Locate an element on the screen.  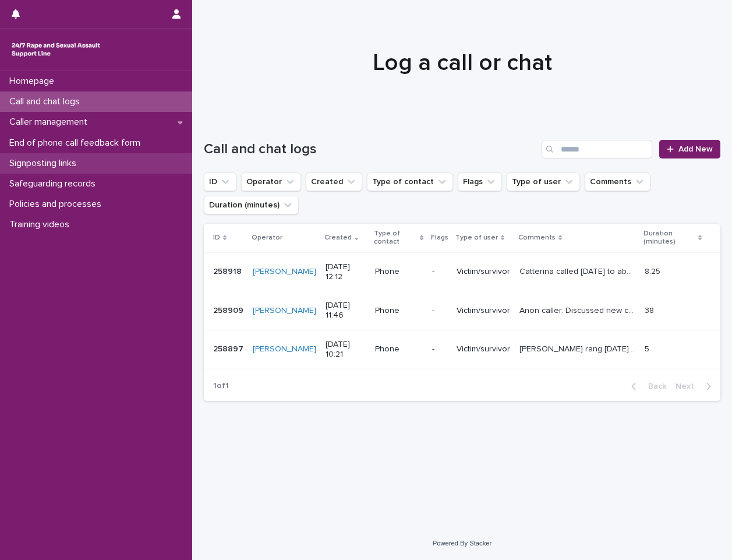
a: Add New is located at coordinates (690, 149).